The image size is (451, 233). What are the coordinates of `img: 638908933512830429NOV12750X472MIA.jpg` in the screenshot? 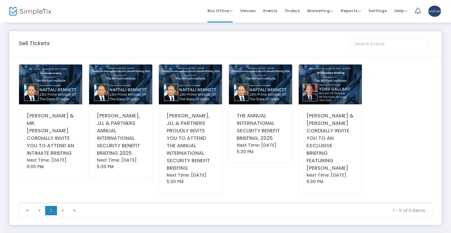 It's located at (330, 84).